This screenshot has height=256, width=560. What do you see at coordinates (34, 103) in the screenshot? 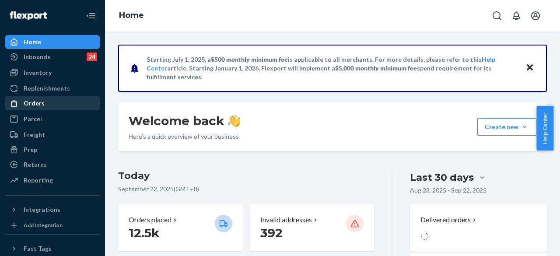
I see `div: Orders` at bounding box center [34, 103].